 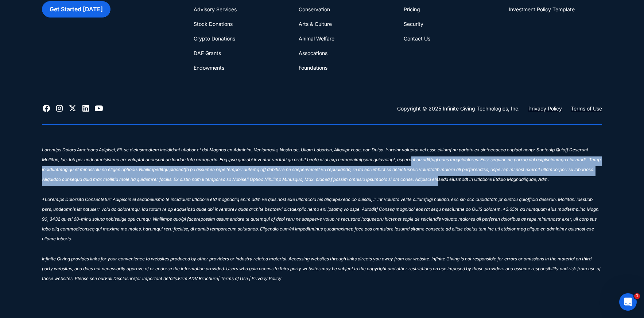 What do you see at coordinates (313, 53) in the screenshot?
I see `a: Assocations` at bounding box center [313, 53].